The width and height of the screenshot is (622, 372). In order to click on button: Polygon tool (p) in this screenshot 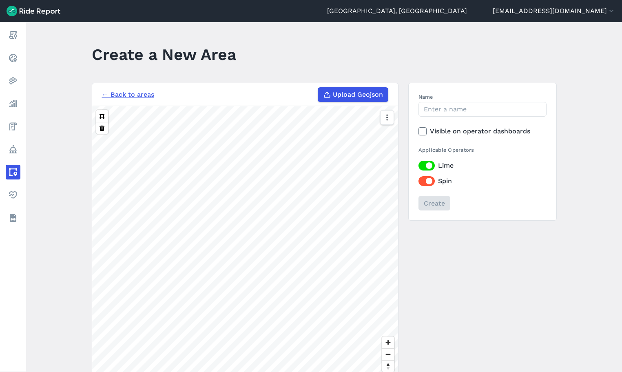, I will do `click(102, 116)`.